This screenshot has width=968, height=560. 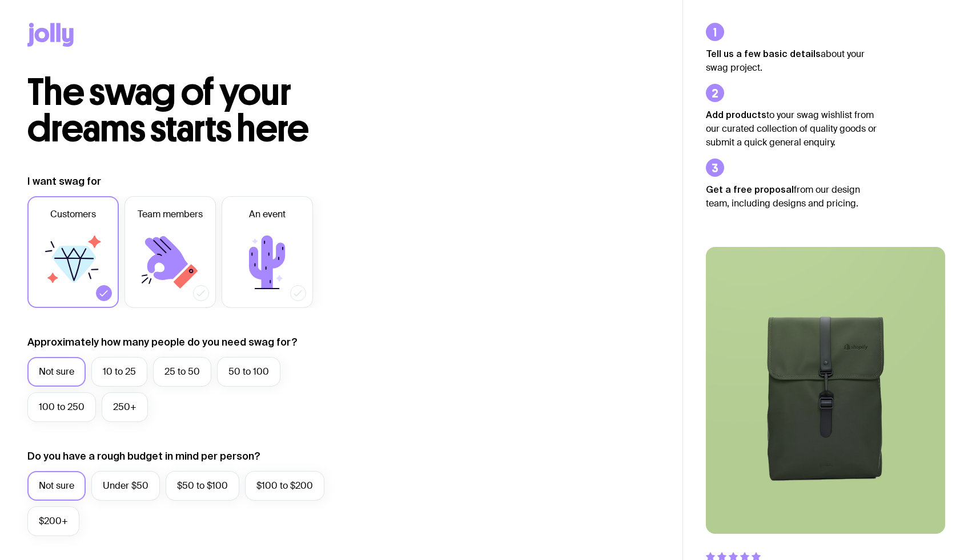 I want to click on label: Approximately how many people do you need swag for?, so click(x=162, y=342).